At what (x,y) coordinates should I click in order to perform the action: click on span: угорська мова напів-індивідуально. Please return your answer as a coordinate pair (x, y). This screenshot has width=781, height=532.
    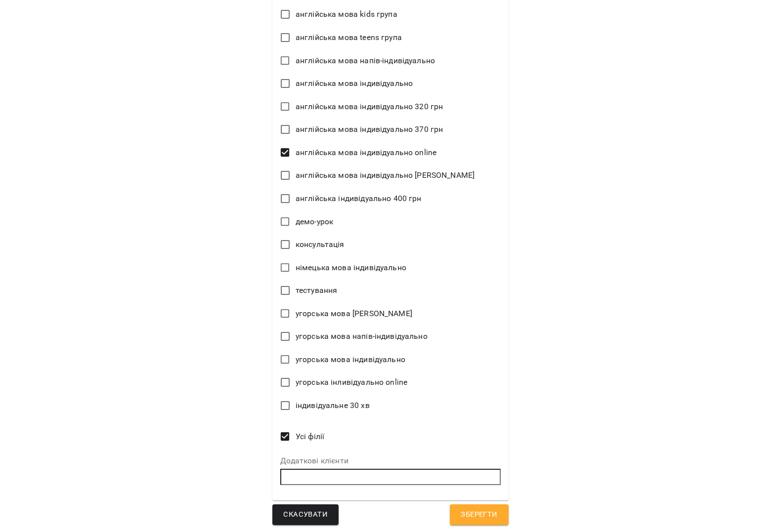
    Looking at the image, I should click on (361, 337).